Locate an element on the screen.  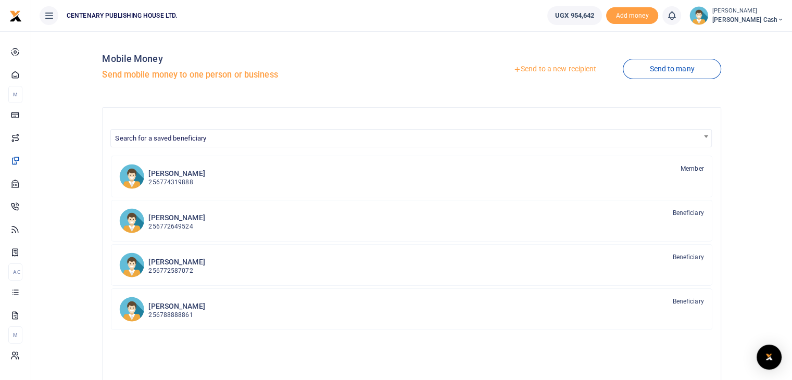
span: UGX 954,642 is located at coordinates (574, 16).